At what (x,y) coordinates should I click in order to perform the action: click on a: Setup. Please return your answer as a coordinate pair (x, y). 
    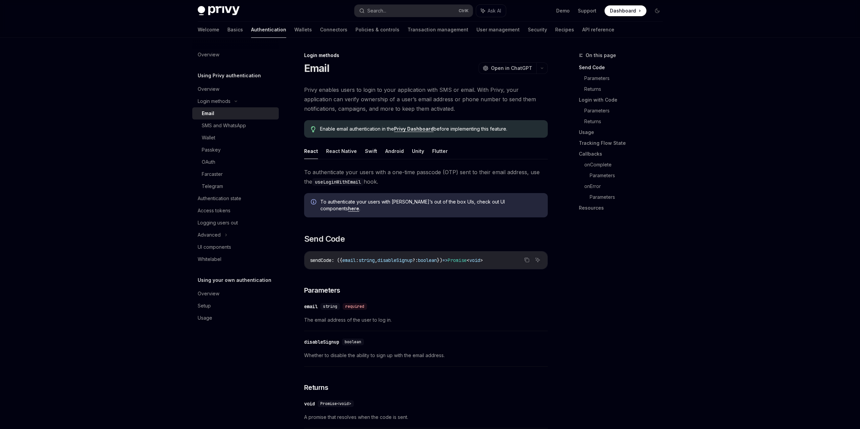
    Looking at the image, I should click on (236, 306).